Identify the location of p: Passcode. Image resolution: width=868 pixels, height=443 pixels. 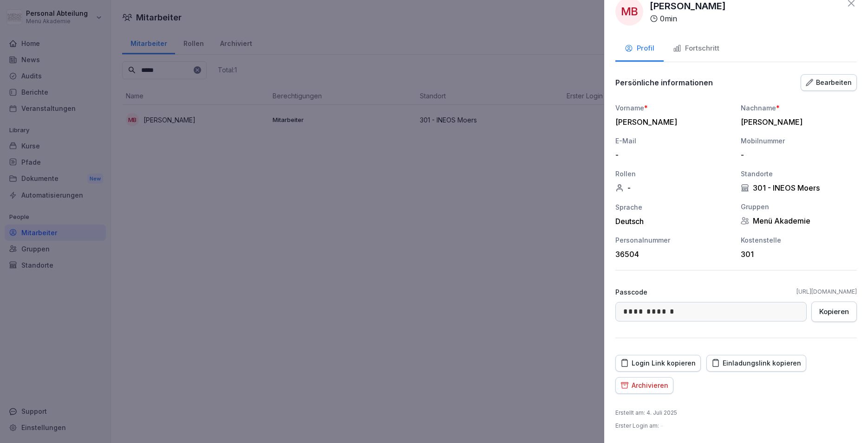
(631, 292).